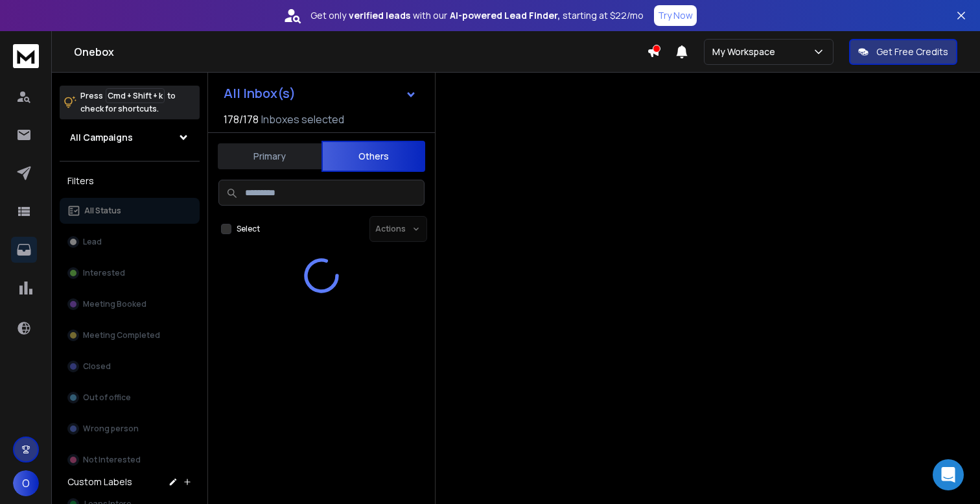 Image resolution: width=980 pixels, height=504 pixels. Describe the element at coordinates (360, 52) in the screenshot. I see `h1: Onebox` at that location.